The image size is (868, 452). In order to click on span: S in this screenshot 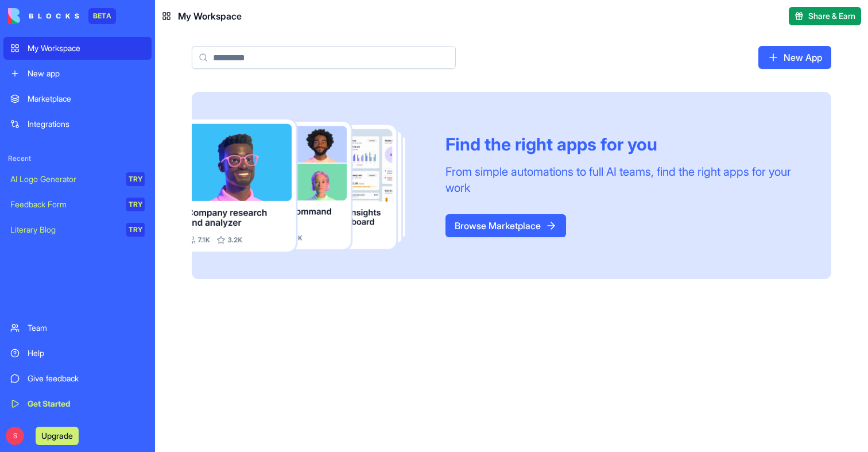, I will do `click(15, 436)`.